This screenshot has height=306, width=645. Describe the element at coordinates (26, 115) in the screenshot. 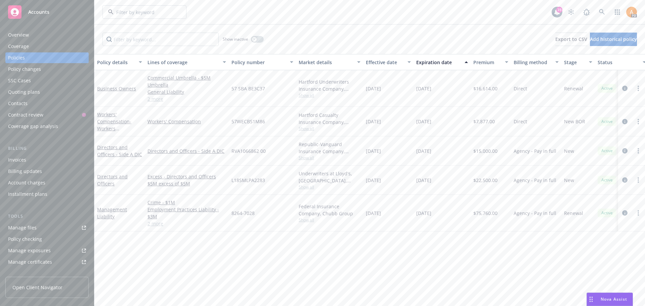

I see `div: Contract review` at that location.